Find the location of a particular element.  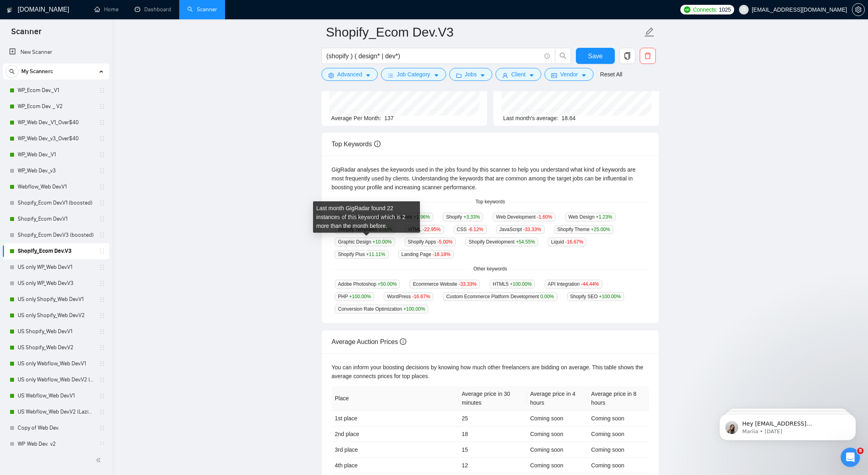

span: copy is located at coordinates (628, 56).